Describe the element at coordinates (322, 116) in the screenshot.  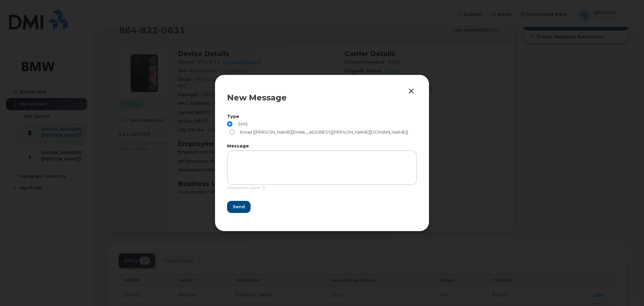
I see `label: Type` at that location.